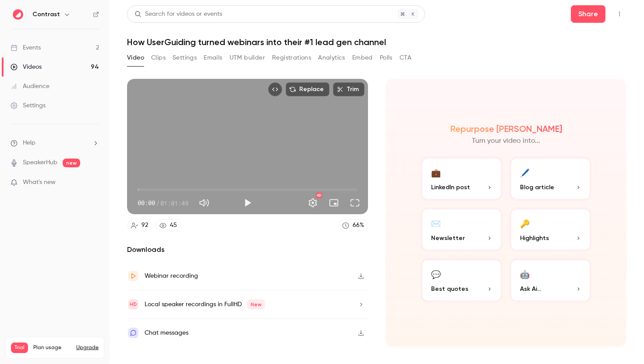 This screenshot has height=364, width=644. Describe the element at coordinates (18, 14) in the screenshot. I see `img: Contrast` at that location.